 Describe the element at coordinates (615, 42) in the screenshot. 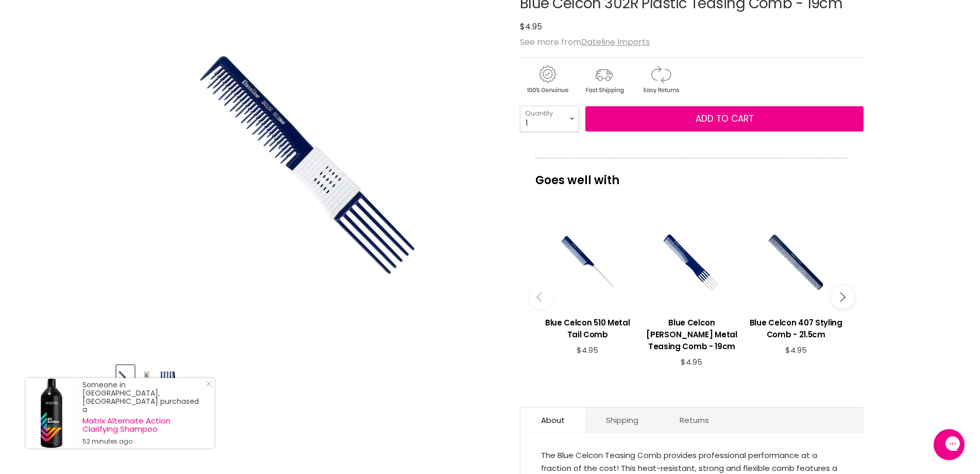

I see `a: Dateline Imports` at that location.